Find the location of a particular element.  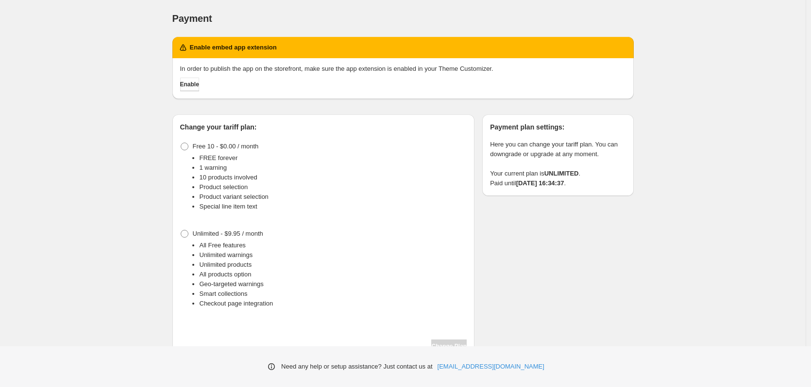

li: FREE forever is located at coordinates (333, 158).